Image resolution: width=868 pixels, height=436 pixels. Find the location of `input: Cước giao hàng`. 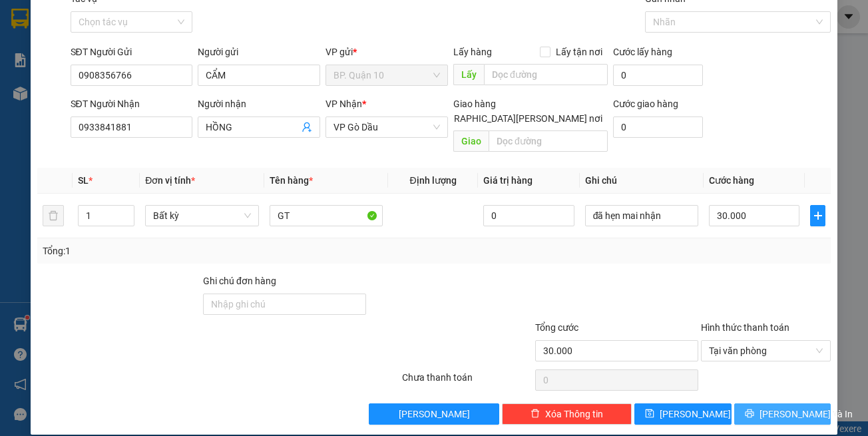

input: Cước giao hàng is located at coordinates (658, 127).